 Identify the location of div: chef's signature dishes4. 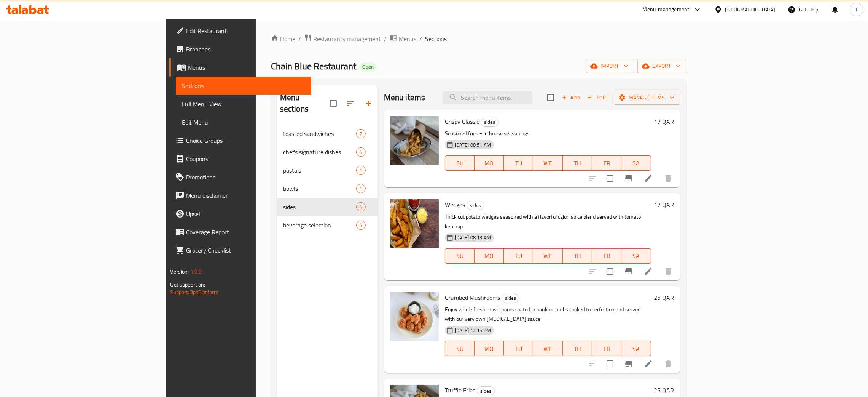
(327, 152).